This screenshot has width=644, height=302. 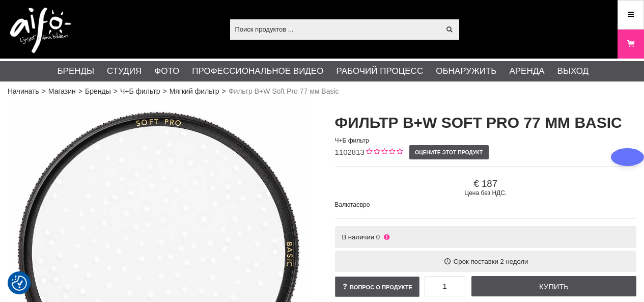 What do you see at coordinates (378, 237) in the screenshot?
I see `font: 0` at bounding box center [378, 237].